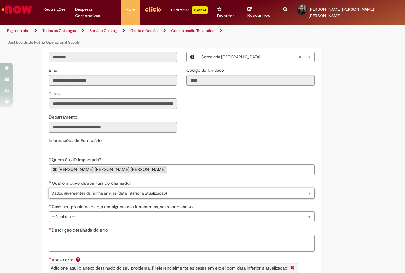 This screenshot has height=273, width=405. What do you see at coordinates (54, 70) in the screenshot?
I see `label: Somente leitura - Email` at bounding box center [54, 70].